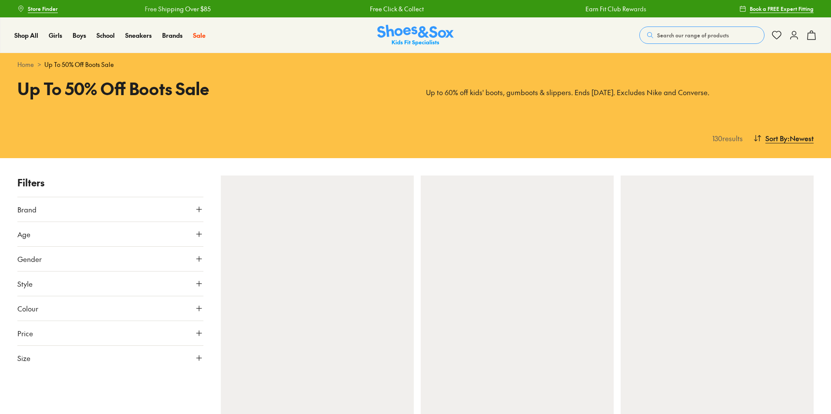  What do you see at coordinates (106, 35) in the screenshot?
I see `span: School` at bounding box center [106, 35].